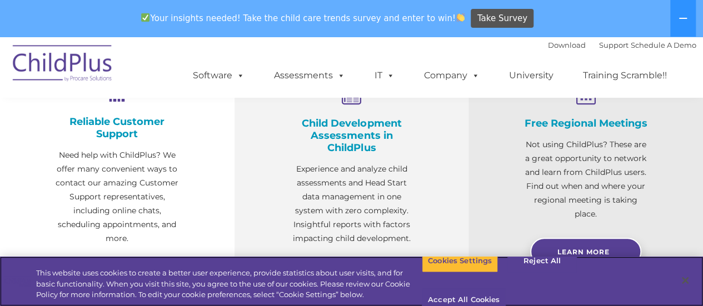  Describe the element at coordinates (685, 281) in the screenshot. I see `button: Close` at that location.